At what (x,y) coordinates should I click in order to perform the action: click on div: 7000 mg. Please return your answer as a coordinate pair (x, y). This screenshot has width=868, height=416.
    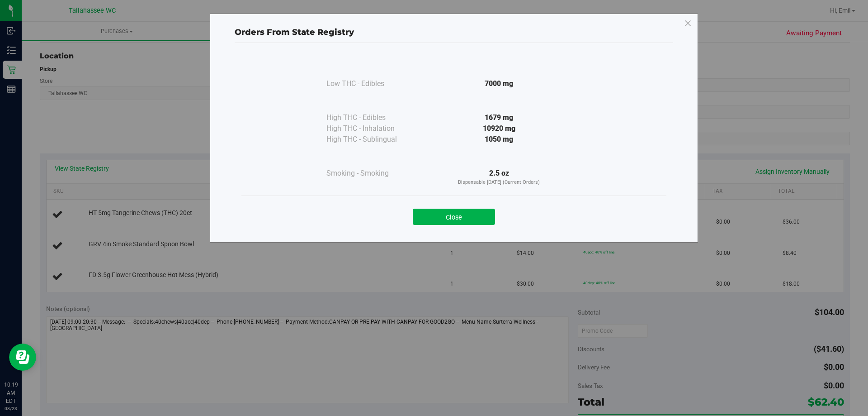
    Looking at the image, I should click on (499, 84).